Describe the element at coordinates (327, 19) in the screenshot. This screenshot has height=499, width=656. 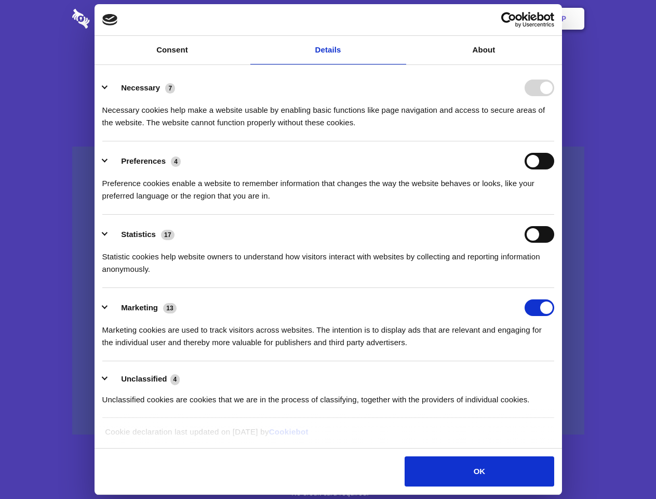
I see `a: Pricing` at that location.